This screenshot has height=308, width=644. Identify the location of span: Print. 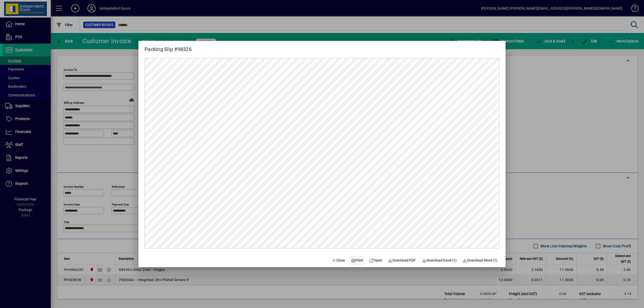
(357, 260).